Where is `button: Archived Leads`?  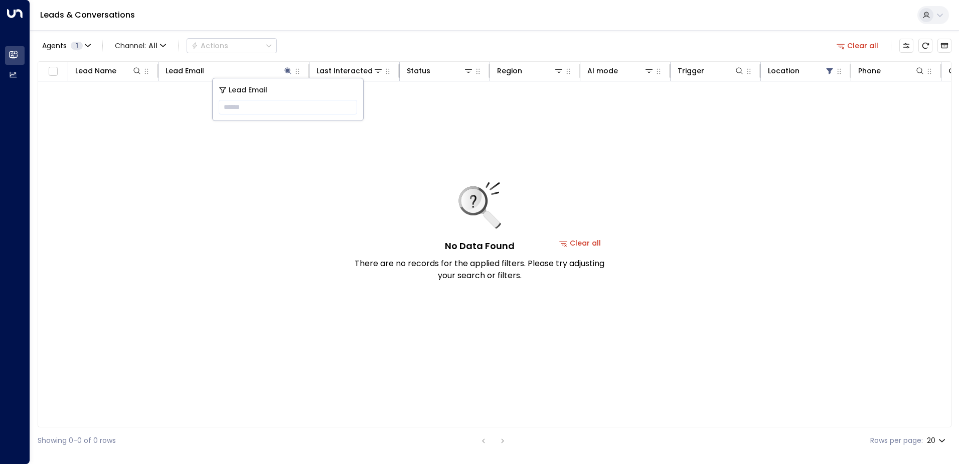
button: Archived Leads is located at coordinates (945, 46).